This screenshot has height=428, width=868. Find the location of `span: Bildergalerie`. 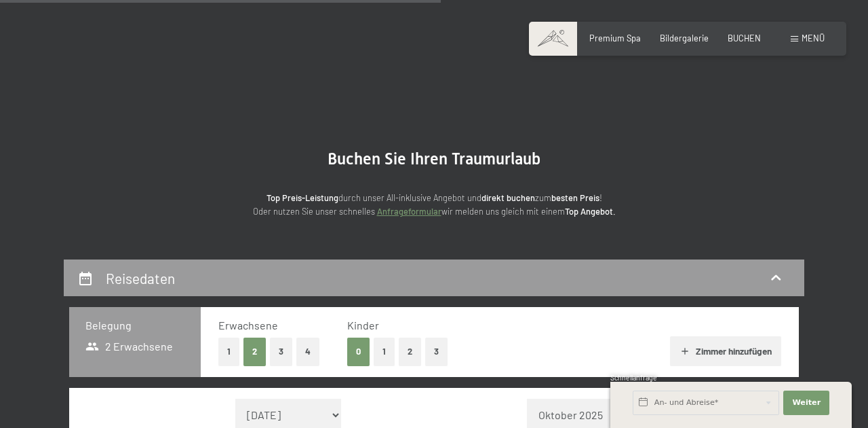

span: Bildergalerie is located at coordinates (685, 38).